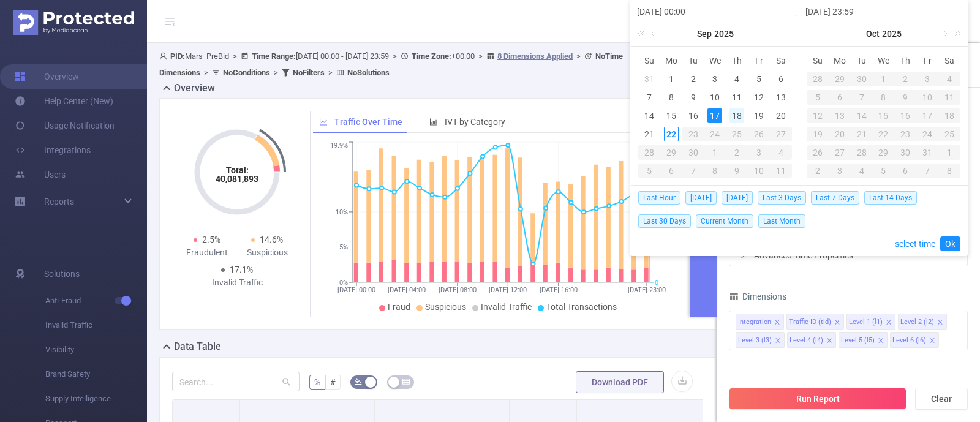 This screenshot has width=980, height=422. What do you see at coordinates (927, 98) in the screenshot?
I see `div: 10` at bounding box center [927, 98].